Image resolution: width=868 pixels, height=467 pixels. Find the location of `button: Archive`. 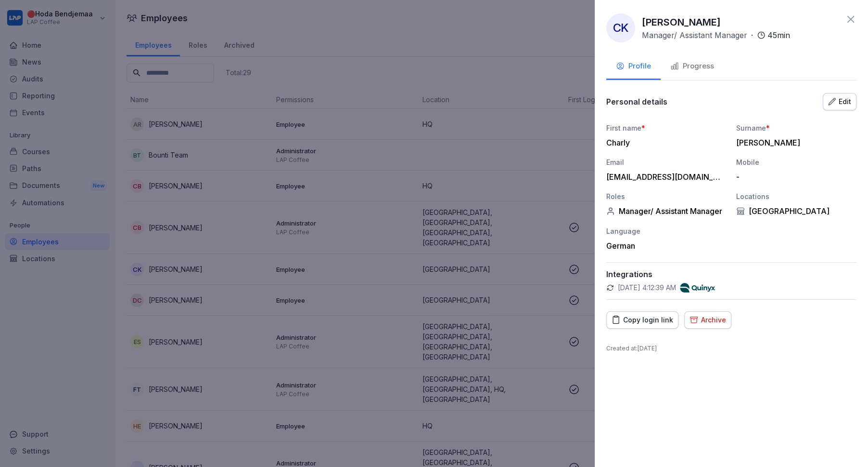

button: Archive is located at coordinates (708, 320).